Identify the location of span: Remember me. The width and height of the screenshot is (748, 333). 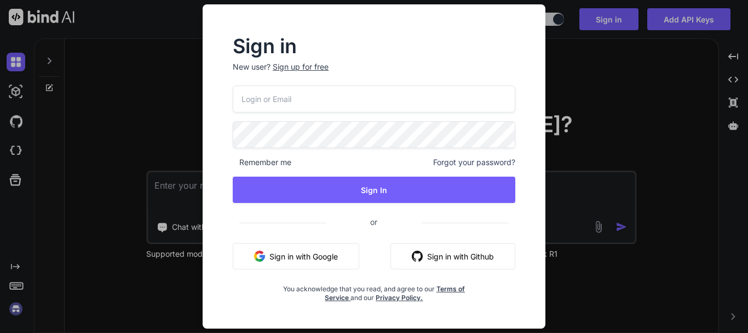
(262, 162).